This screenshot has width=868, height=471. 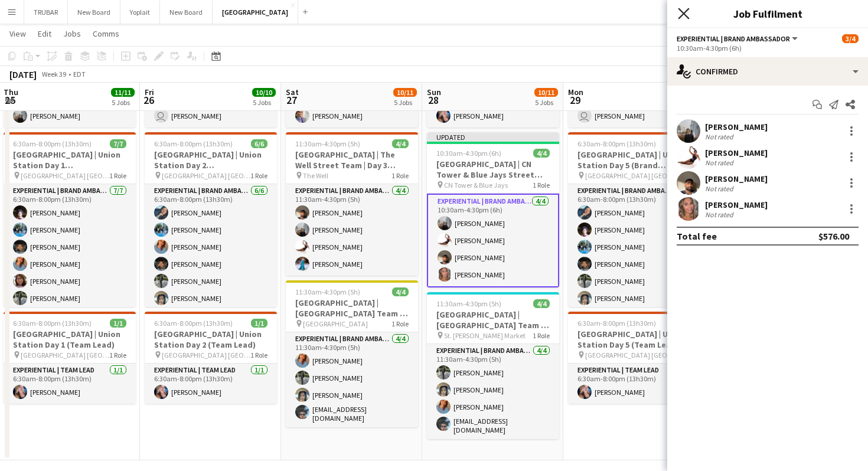 What do you see at coordinates (575, 100) in the screenshot?
I see `span: 29` at bounding box center [575, 100].